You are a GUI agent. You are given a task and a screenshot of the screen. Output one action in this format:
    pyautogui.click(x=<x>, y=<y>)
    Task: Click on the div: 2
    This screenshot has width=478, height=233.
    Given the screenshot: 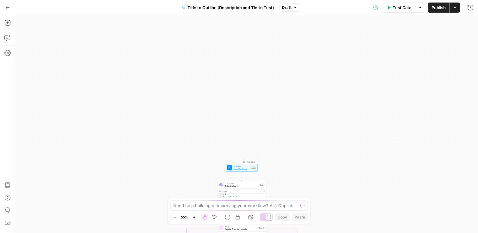 What is the action you would take?
    pyautogui.click(x=221, y=197)
    